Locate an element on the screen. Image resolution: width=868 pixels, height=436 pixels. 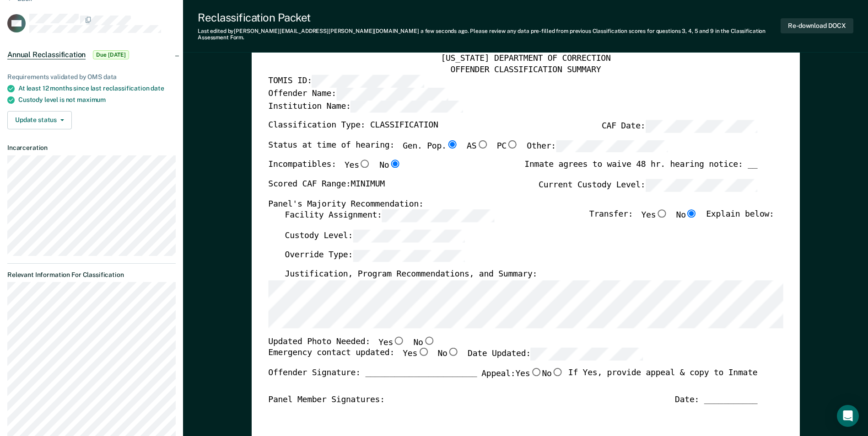
span: maximum is located at coordinates (91, 100).